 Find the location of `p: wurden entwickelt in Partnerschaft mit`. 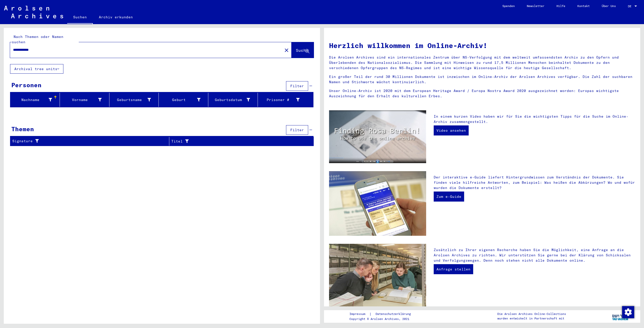

p: wurden entwickelt in Partnerschaft mit is located at coordinates (531, 318).